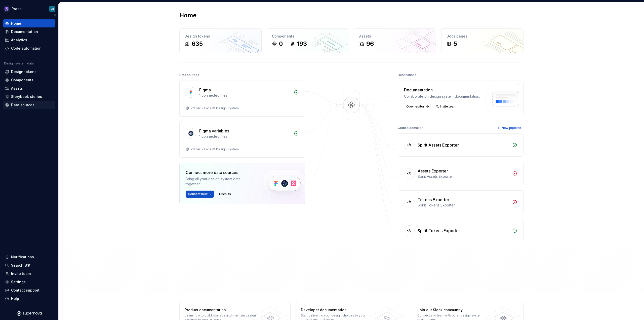  I want to click on div: Contact support, so click(25, 290).